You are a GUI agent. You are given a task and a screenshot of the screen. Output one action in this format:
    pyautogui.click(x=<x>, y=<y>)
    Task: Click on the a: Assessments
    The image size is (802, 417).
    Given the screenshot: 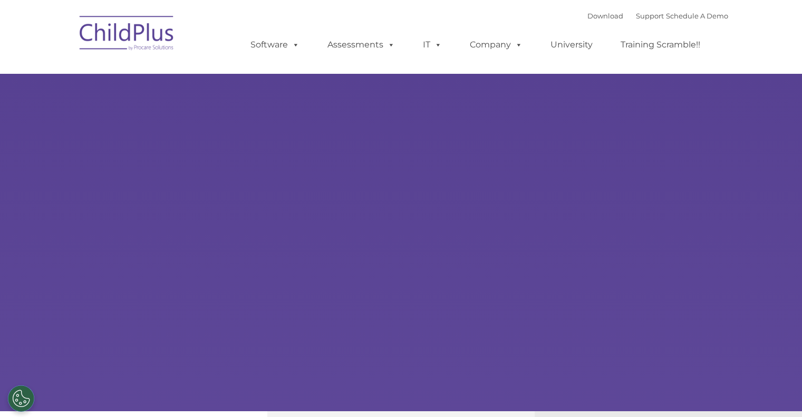 What is the action you would take?
    pyautogui.click(x=361, y=45)
    